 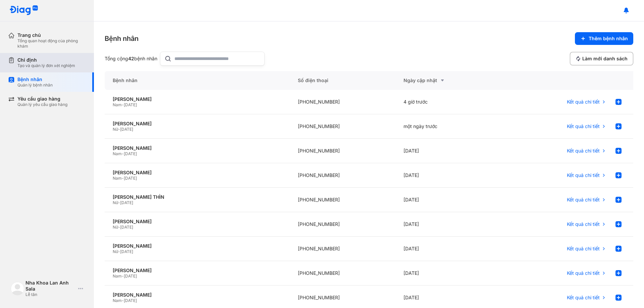 I want to click on button: Thêm bệnh nhân, so click(x=604, y=38).